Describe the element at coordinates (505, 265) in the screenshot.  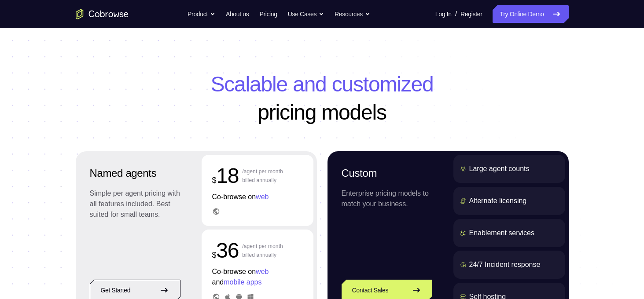
I see `div: 24/7 Incident response` at that location.